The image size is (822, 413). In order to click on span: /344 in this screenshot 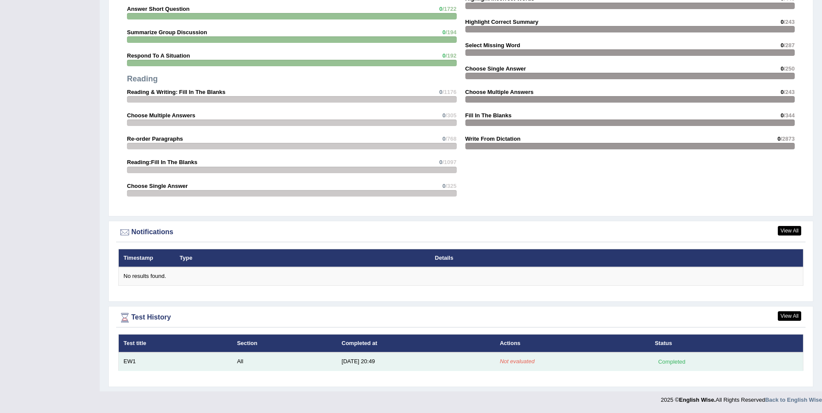, I will do `click(789, 115)`.